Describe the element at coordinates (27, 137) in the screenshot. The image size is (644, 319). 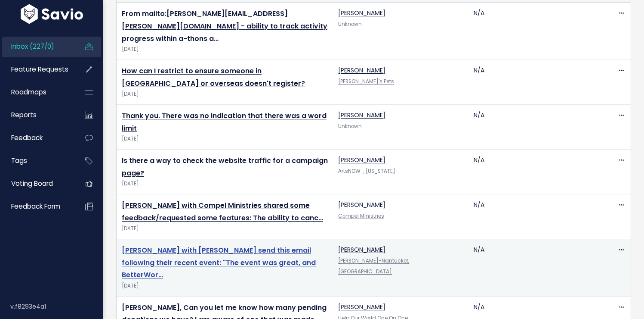
I see `span: Feedback` at that location.